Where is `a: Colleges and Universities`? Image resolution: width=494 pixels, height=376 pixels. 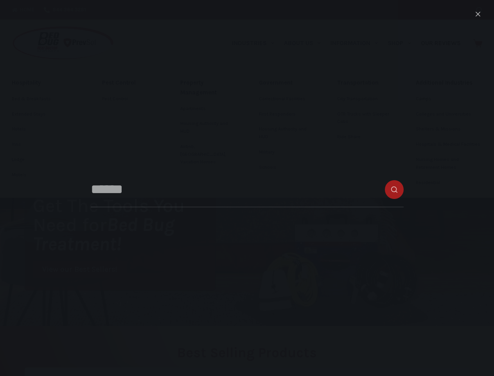
a: Colleges and Universities is located at coordinates (449, 114).